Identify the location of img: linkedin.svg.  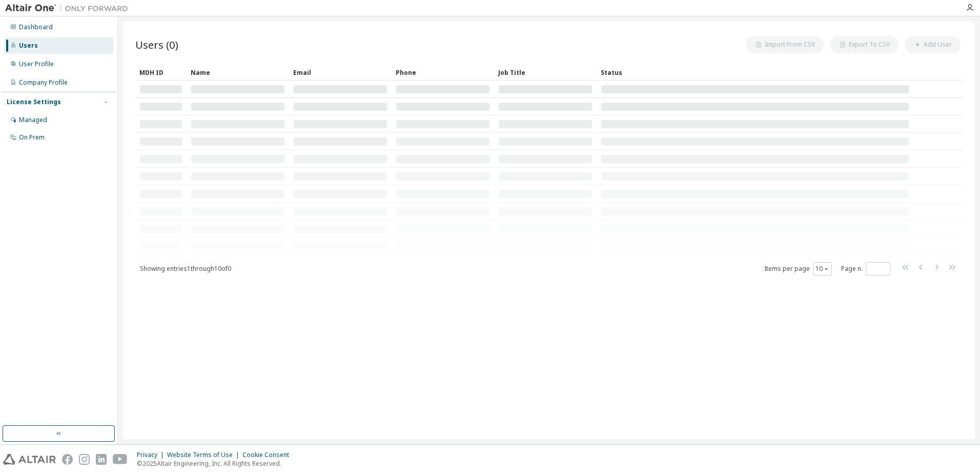
(101, 459).